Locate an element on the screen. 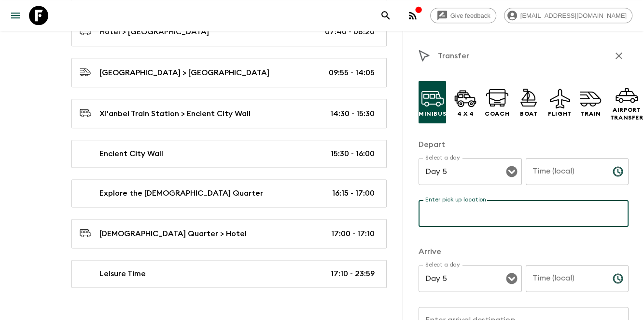 Image resolution: width=644 pixels, height=320 pixels. p: Airport Transfer is located at coordinates (627, 114).